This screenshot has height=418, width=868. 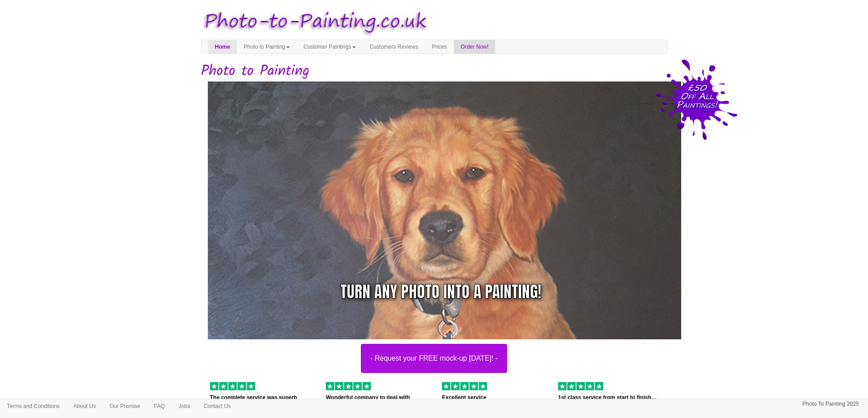 I want to click on a: Order Now!, so click(x=474, y=47).